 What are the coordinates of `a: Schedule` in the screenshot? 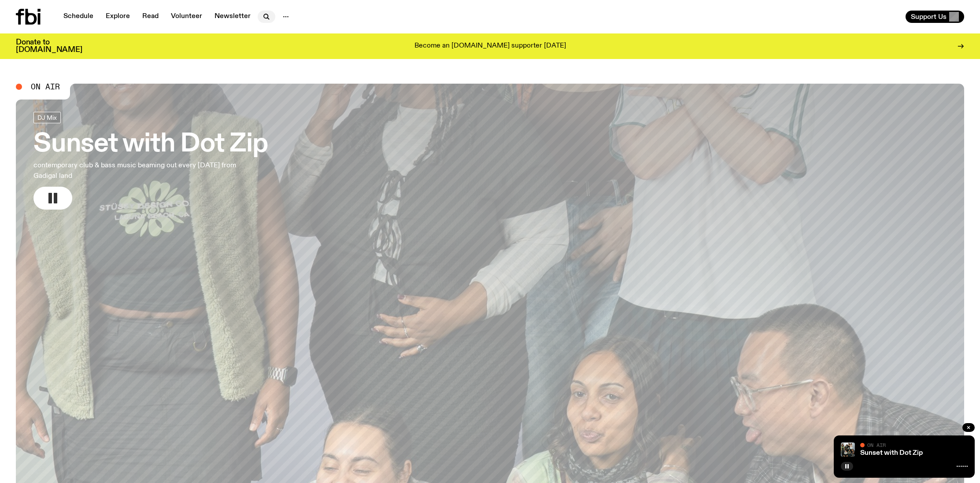 It's located at (78, 17).